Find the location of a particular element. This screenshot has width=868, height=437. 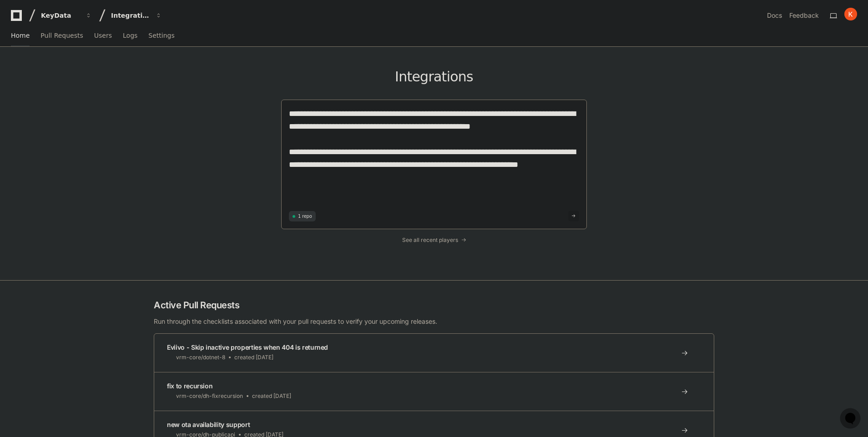

span: Users is located at coordinates (103, 36).